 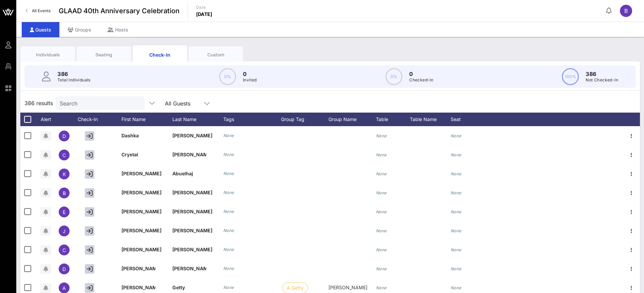 What do you see at coordinates (183, 173) in the screenshot?
I see `span: Abuelhaj` at bounding box center [183, 173].